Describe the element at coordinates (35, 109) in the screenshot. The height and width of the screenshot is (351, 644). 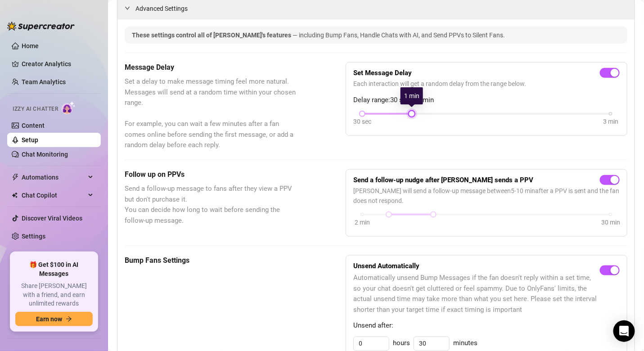
I see `span: Izzy AI Chatter` at that location.